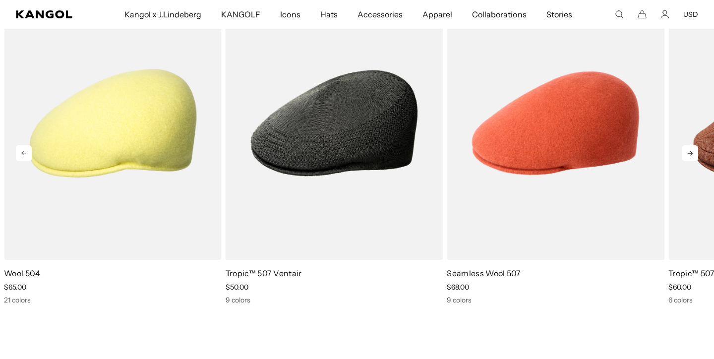 Image resolution: width=714 pixels, height=359 pixels. I want to click on button: USD, so click(691, 14).